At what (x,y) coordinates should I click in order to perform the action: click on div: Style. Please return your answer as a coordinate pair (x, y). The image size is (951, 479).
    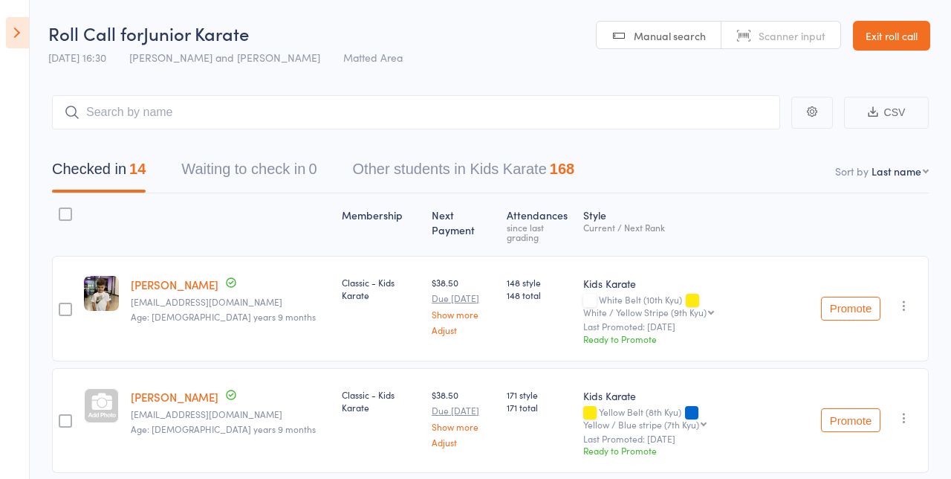
    Looking at the image, I should click on (696, 224).